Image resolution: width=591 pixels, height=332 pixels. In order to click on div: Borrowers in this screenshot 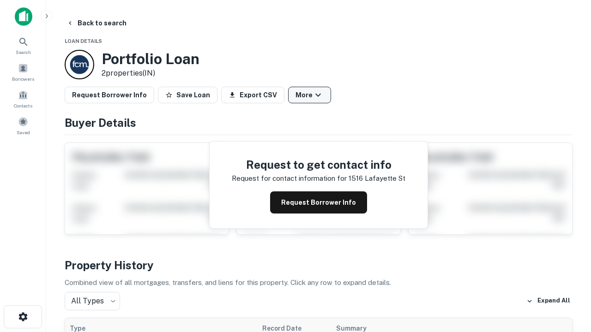, I will do `click(23, 72)`.